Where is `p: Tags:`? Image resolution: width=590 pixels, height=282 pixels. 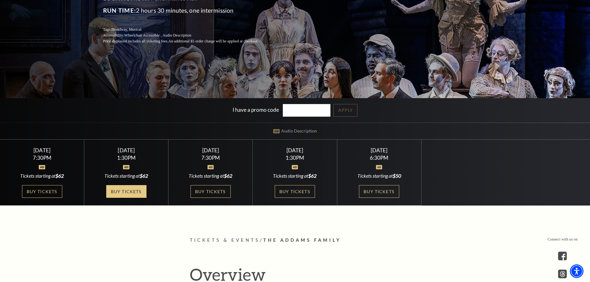
p: Tags: is located at coordinates (188, 29).